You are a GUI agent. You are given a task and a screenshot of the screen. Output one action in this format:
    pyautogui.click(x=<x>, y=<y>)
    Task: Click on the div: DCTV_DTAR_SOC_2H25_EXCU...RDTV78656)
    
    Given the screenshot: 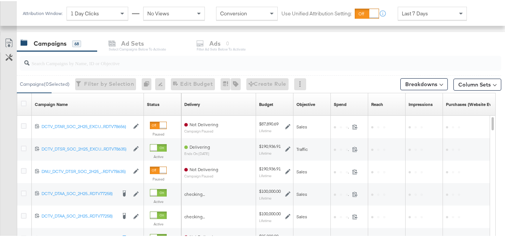 What is the action you would take?
    pyautogui.click(x=85, y=125)
    